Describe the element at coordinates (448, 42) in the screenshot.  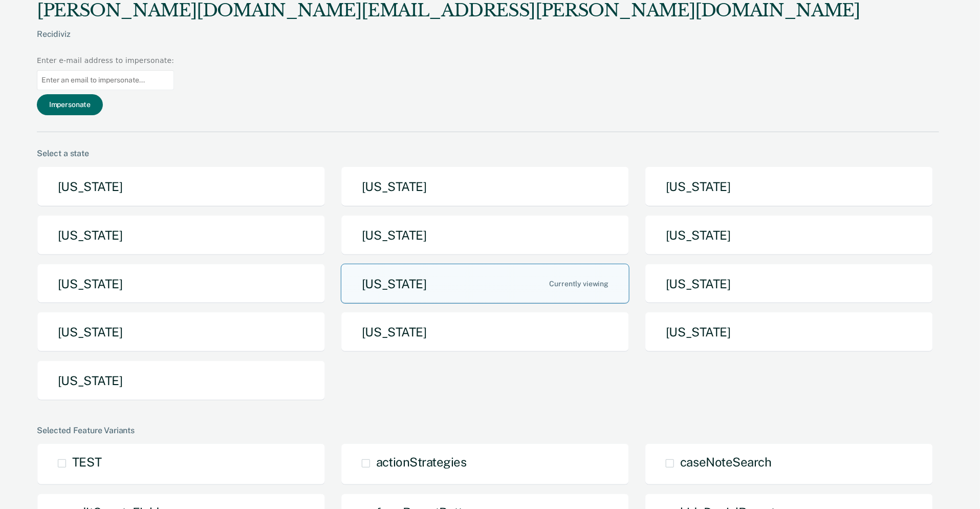
I see `div: Recidiviz` at that location.